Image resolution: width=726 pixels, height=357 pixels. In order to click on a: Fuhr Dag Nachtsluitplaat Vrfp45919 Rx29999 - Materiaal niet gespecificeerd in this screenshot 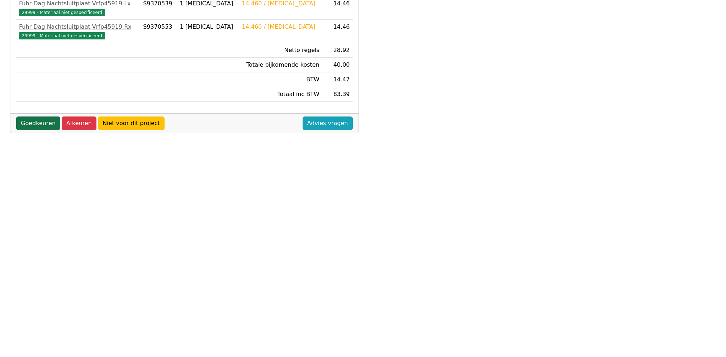, I will do `click(78, 31)`.